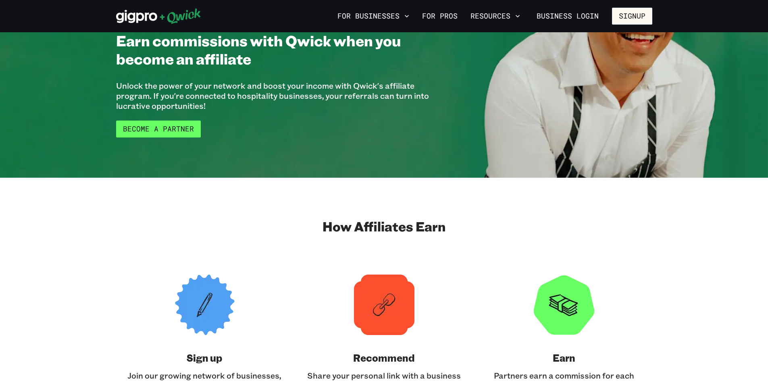 This screenshot has height=381, width=768. What do you see at coordinates (384, 226) in the screenshot?
I see `h2: How Affiliates Earn` at bounding box center [384, 226].